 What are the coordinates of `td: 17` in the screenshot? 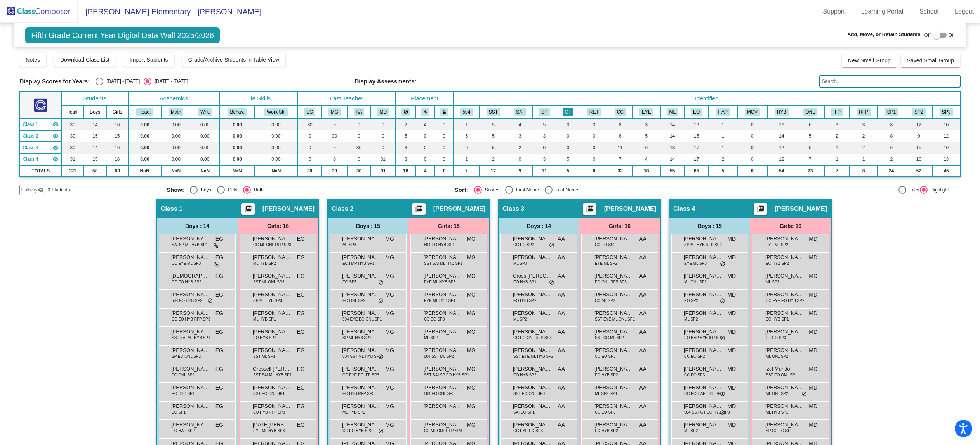 It's located at (697, 159).